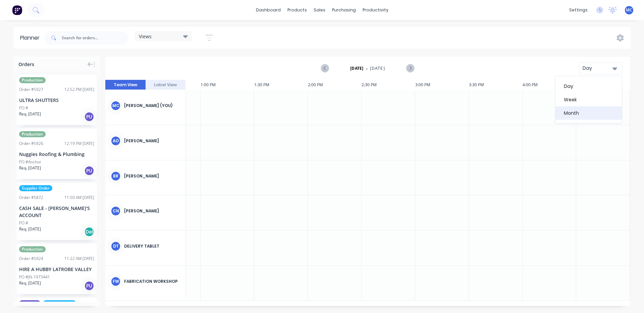 This screenshot has width=644, height=313. Describe the element at coordinates (30, 303) in the screenshot. I see `span: Paid-EFT` at that location.